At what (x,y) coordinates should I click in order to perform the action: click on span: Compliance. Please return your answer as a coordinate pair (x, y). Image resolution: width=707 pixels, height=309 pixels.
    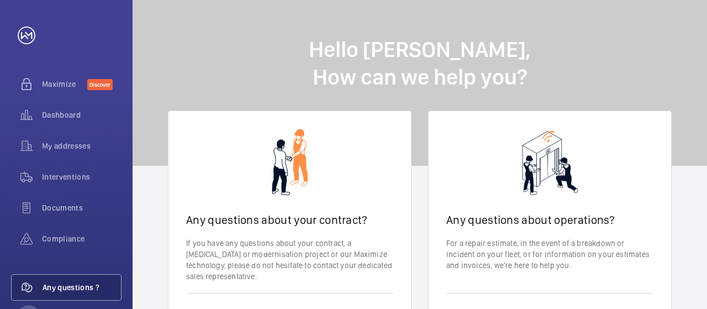
    Looking at the image, I should click on (82, 239).